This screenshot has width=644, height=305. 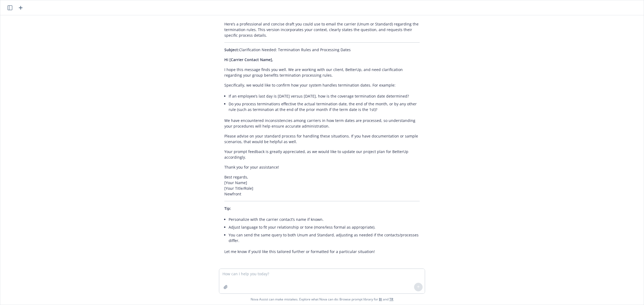 I want to click on p: Best regards, [Your Name] [Your Title/Role] Newfront, so click(x=322, y=186).